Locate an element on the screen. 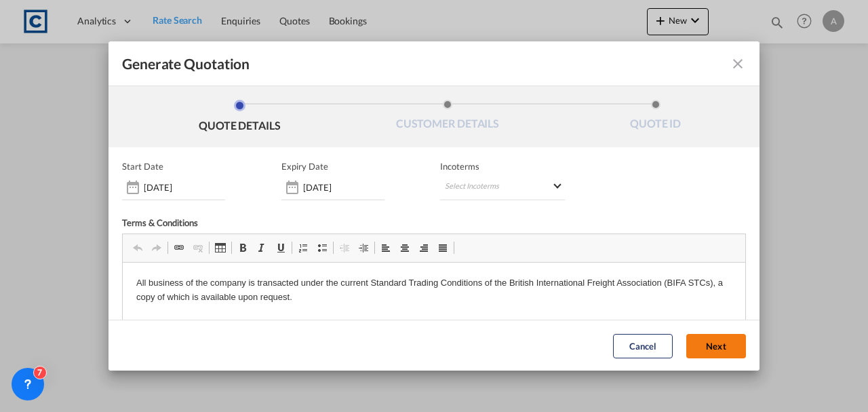 This screenshot has width=868, height=412. p: This quotation excludes any HMRC customs examination fees and any rent/demurrage that may be incu... is located at coordinates (311, 142).